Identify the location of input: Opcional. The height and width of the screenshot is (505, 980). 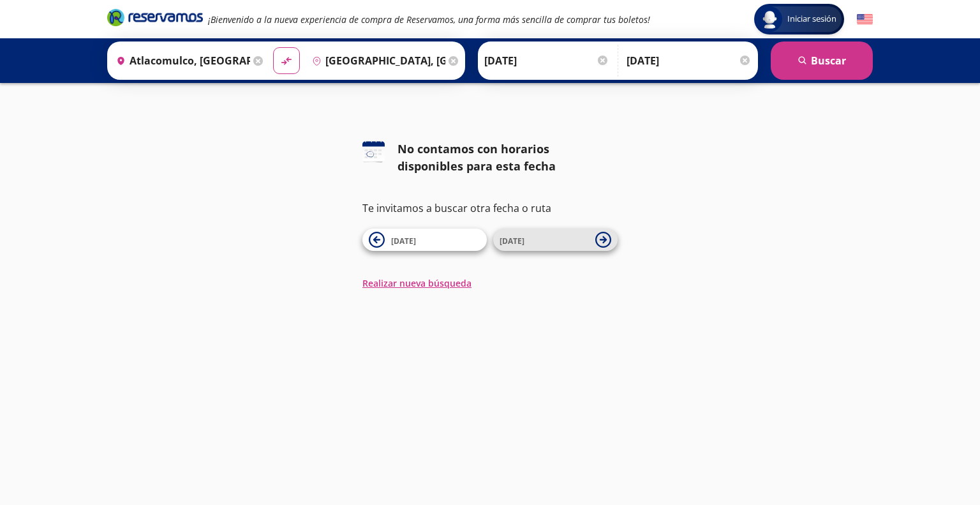
(688, 61).